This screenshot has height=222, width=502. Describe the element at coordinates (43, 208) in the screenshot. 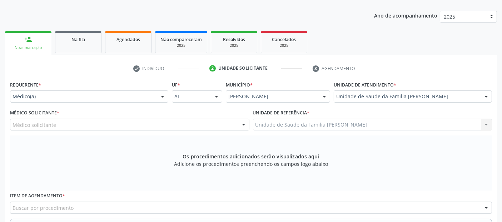

I see `span: Buscar por procedimento` at that location.